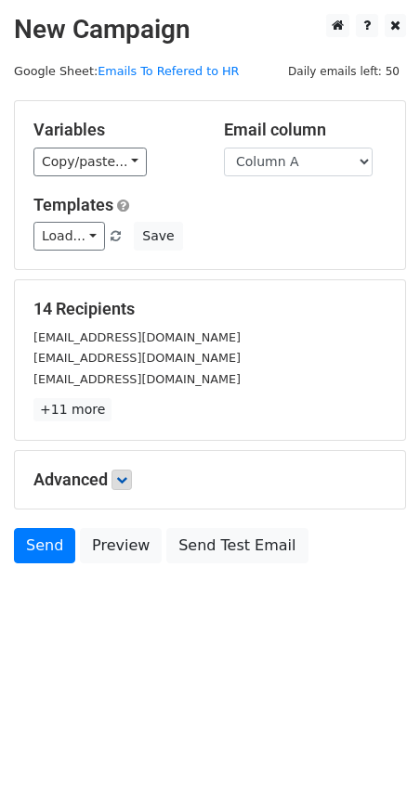 This screenshot has width=420, height=812. Describe the element at coordinates (210, 309) in the screenshot. I see `h5: 14 Recipients` at that location.